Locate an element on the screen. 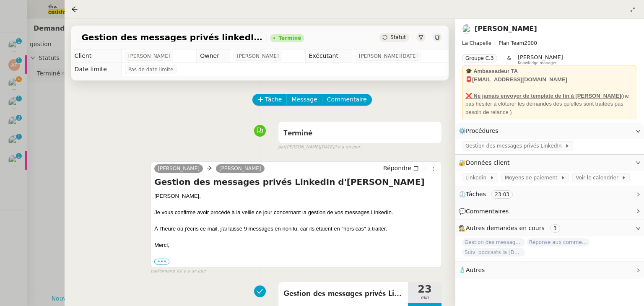  span: Knowledge manager is located at coordinates (537, 63).